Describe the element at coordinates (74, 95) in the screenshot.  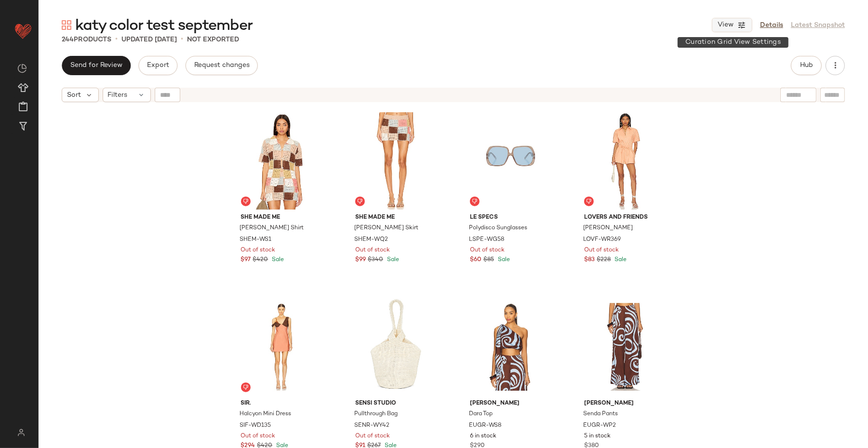
I see `span: Sort` at that location.